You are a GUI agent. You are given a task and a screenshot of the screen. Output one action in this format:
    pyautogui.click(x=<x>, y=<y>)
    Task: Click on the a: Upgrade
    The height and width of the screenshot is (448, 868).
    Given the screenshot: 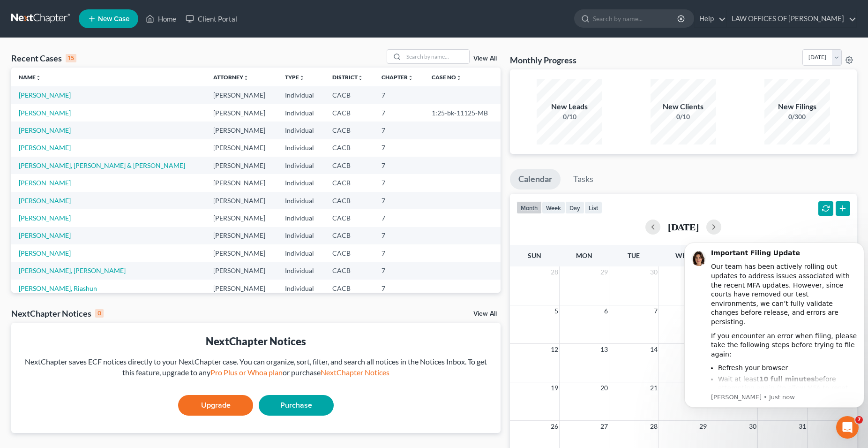 What is the action you would take?
    pyautogui.click(x=216, y=405)
    